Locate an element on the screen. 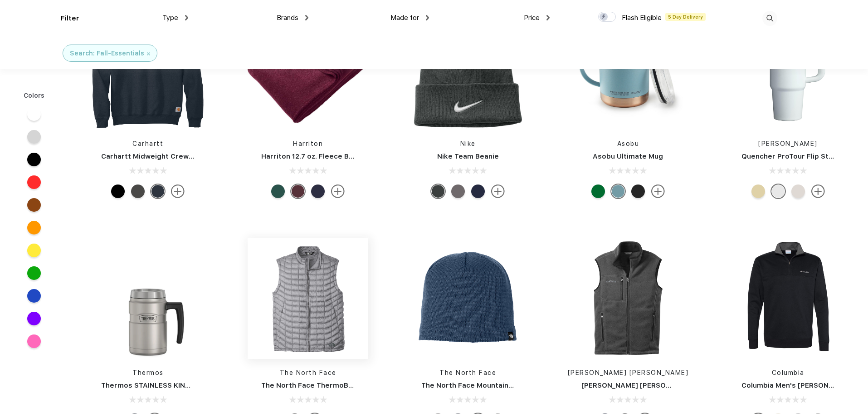  div: College Navy is located at coordinates (478, 191).